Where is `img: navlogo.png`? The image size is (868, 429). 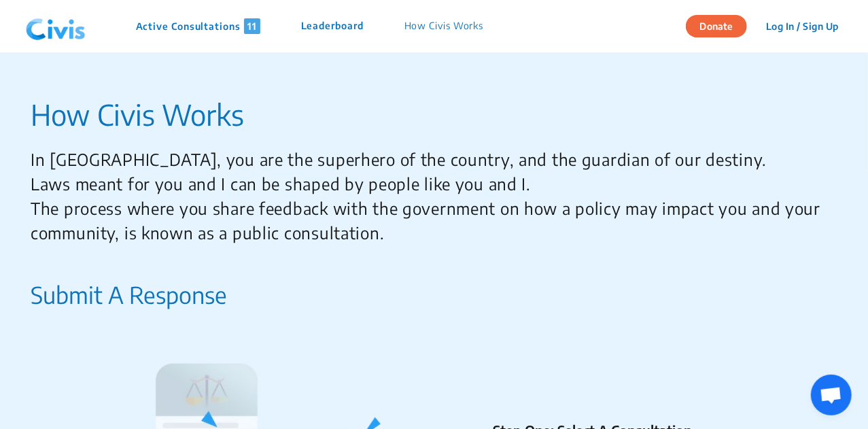
img: navlogo.png is located at coordinates (56, 27).